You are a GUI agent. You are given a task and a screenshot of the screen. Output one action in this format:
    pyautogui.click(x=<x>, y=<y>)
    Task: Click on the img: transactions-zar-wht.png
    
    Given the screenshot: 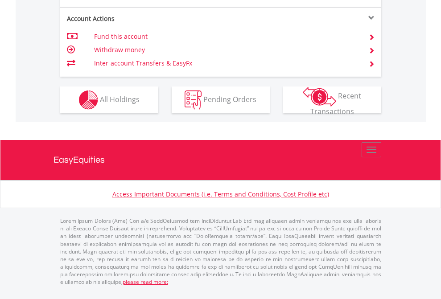 What is the action you would take?
    pyautogui.click(x=320, y=97)
    